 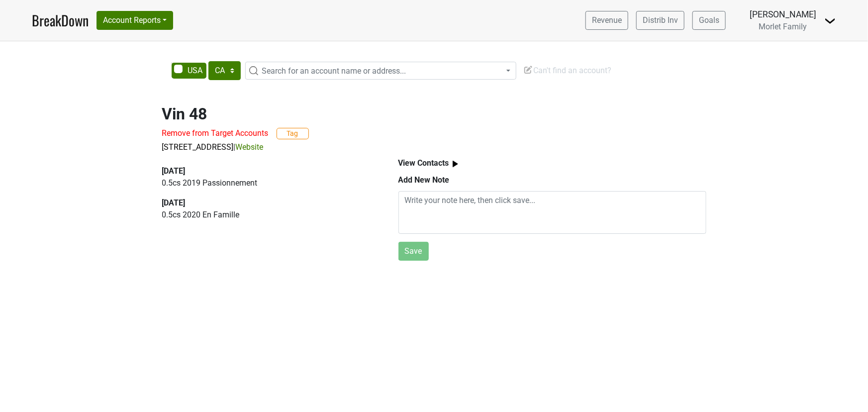 I want to click on span: Search for an account name or address..., so click(x=333, y=71).